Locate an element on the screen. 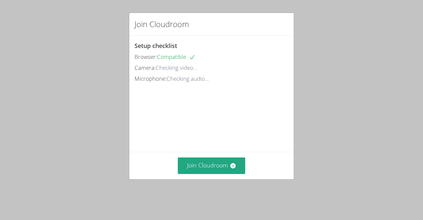 Image resolution: width=423 pixels, height=220 pixels. span: Checking video... is located at coordinates (177, 67).